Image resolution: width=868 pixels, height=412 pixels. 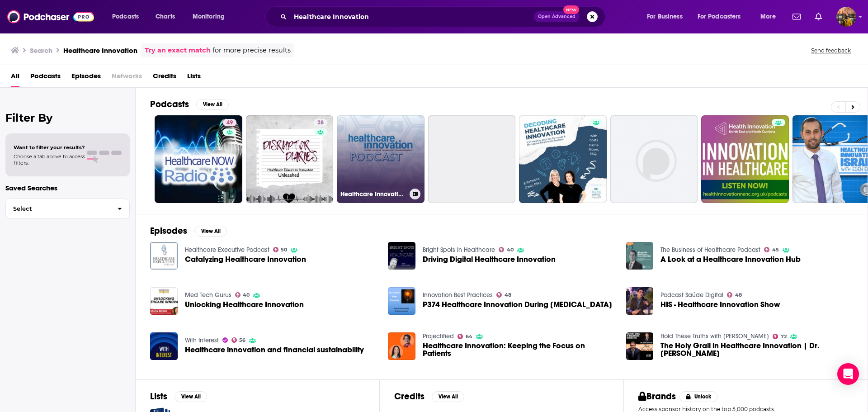 I want to click on p: Saved Searches, so click(x=68, y=188).